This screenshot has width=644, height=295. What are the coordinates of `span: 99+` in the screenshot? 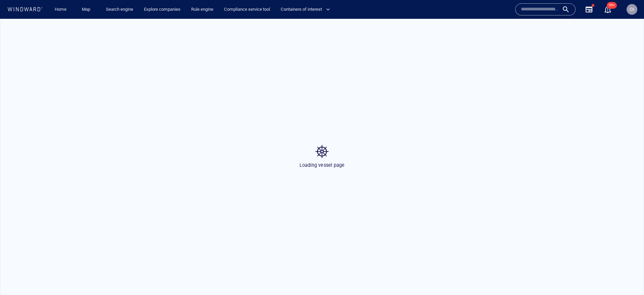 It's located at (612, 5).